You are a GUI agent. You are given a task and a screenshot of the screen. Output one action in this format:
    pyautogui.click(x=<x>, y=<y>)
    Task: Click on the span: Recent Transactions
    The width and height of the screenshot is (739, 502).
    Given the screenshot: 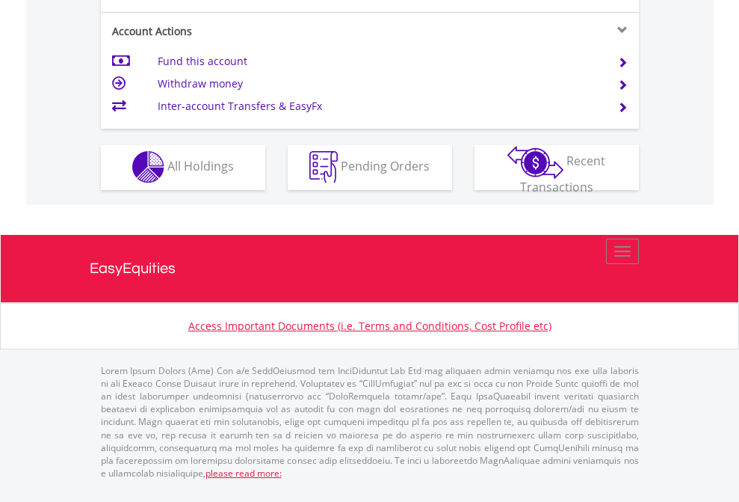 What is the action you would take?
    pyautogui.click(x=563, y=173)
    